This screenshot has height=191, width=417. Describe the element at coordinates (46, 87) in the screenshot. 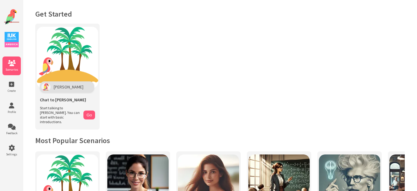

I see `img: Polly` at that location.